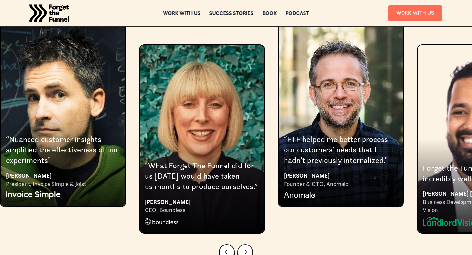 The image size is (472, 255). I want to click on div: CEO, Boundless, so click(202, 210).